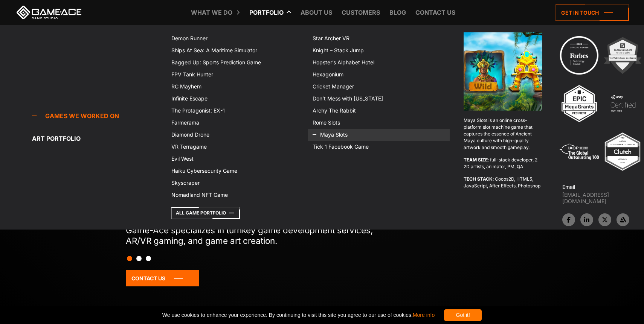 This screenshot has height=324, width=644. Describe the element at coordinates (579, 55) in the screenshot. I see `img: Technology council badge program ace 2025 game ace` at that location.